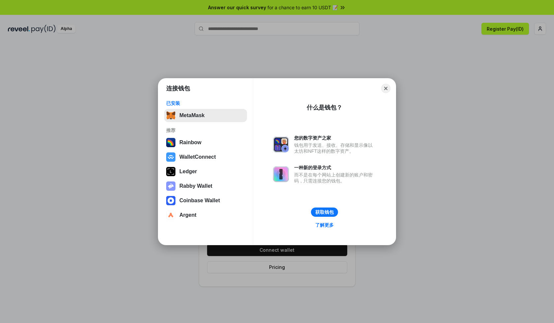 This screenshot has width=554, height=323. What do you see at coordinates (178, 88) in the screenshot?
I see `h1: 连接钱包` at bounding box center [178, 88].